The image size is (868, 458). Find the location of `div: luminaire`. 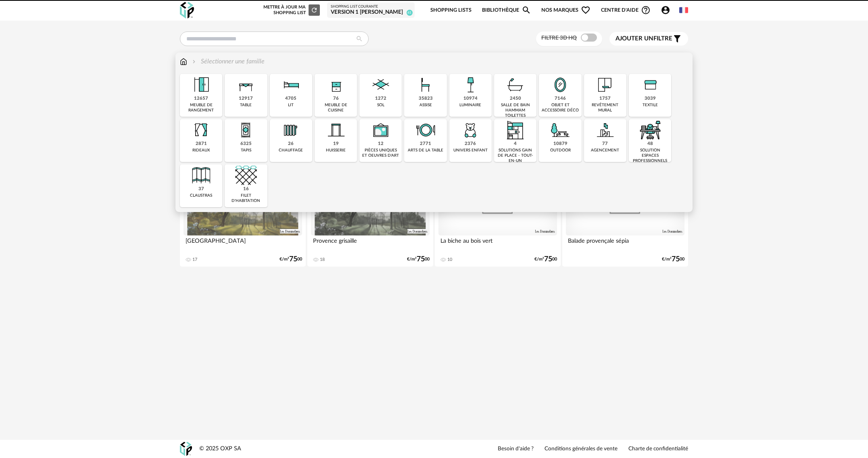

div: luminaire is located at coordinates (470, 105).